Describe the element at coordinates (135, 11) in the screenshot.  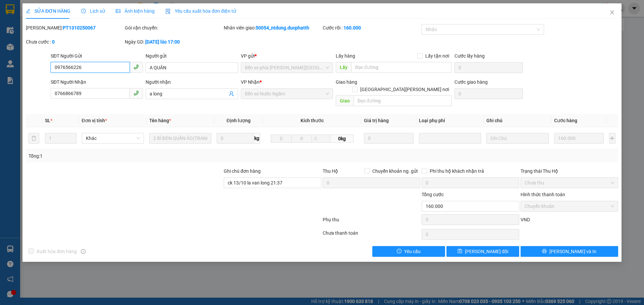
I see `span: Ảnh kiện hàng` at that location.